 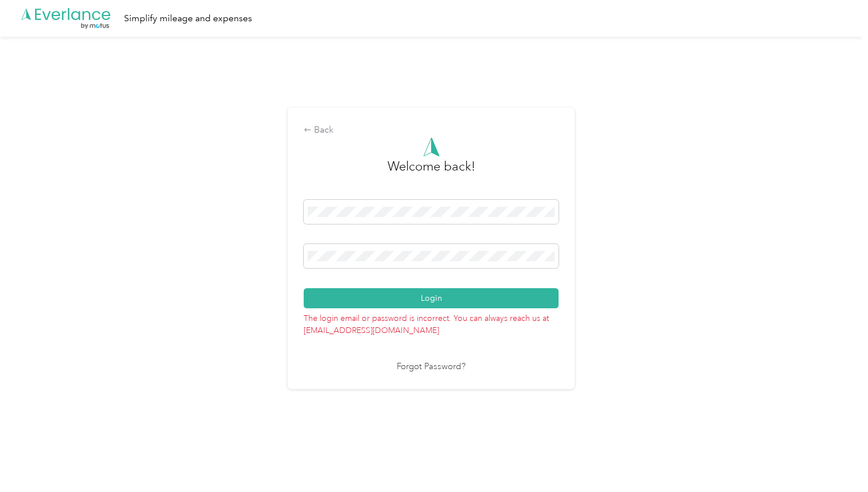 What do you see at coordinates (431, 173) in the screenshot?
I see `h3: greeting` at bounding box center [431, 173].